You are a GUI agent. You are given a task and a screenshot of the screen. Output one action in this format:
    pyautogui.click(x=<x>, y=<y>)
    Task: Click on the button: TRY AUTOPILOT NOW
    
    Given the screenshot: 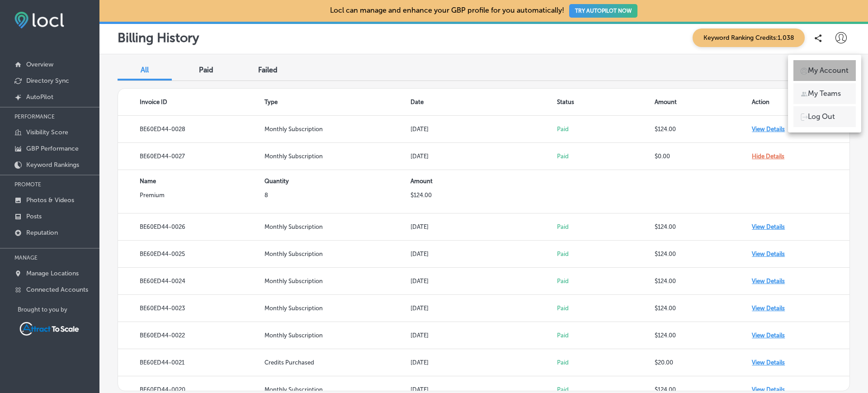 What is the action you would take?
    pyautogui.click(x=603, y=11)
    